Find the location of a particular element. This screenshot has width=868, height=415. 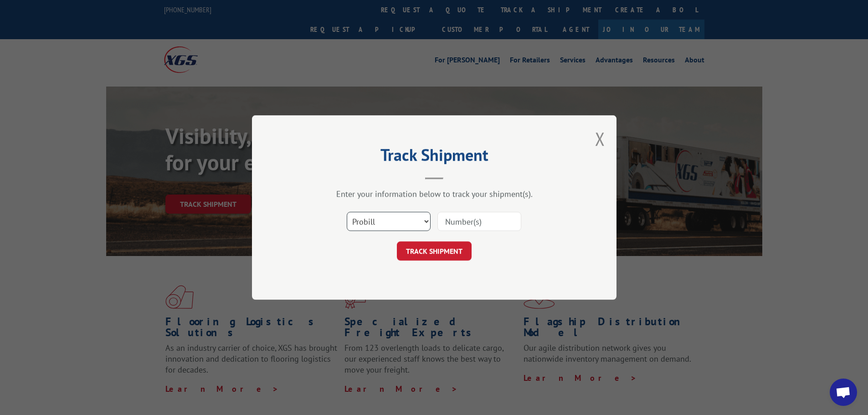

h2: Track Shipment is located at coordinates (435, 157).